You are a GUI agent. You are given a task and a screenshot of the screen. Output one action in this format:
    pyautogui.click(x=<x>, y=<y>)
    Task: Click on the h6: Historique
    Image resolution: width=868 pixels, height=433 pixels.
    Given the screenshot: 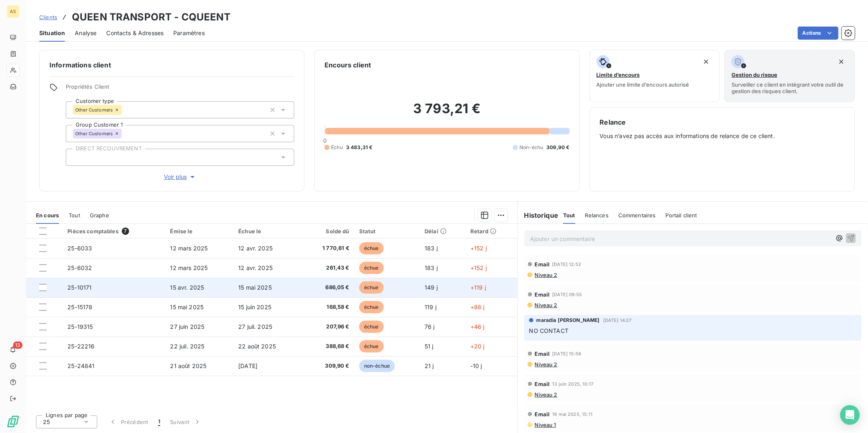 What is the action you would take?
    pyautogui.click(x=538, y=215)
    